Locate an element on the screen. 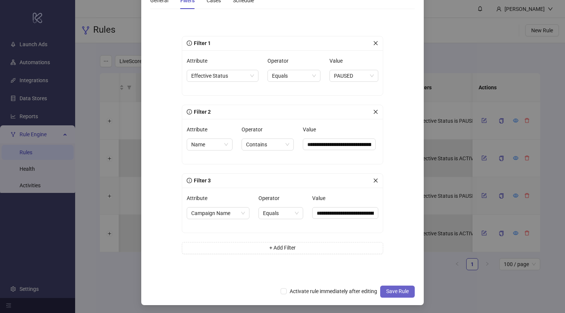 This screenshot has height=313, width=565. span: Activate rule immediately after editing is located at coordinates (333, 291).